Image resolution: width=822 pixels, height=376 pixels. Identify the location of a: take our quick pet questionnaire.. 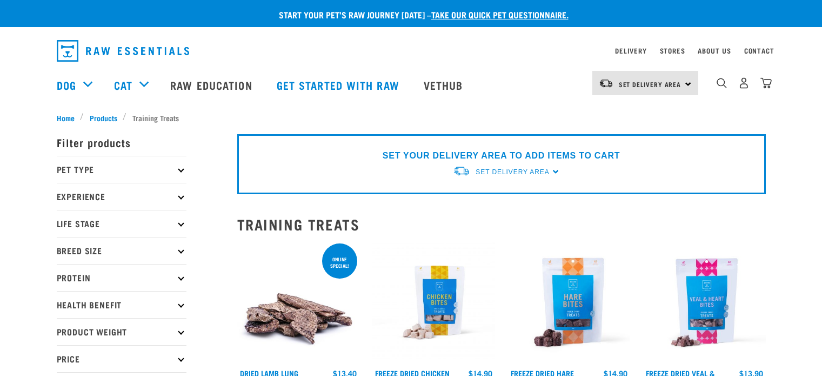
(500, 14).